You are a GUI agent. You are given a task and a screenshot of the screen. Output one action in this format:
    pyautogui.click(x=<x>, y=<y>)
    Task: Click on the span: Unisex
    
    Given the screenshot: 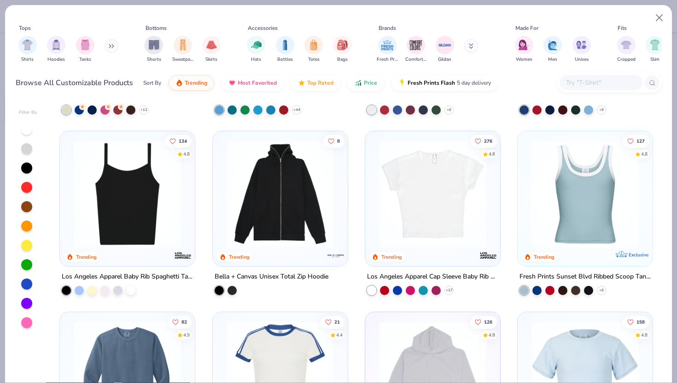 What is the action you would take?
    pyautogui.click(x=582, y=59)
    